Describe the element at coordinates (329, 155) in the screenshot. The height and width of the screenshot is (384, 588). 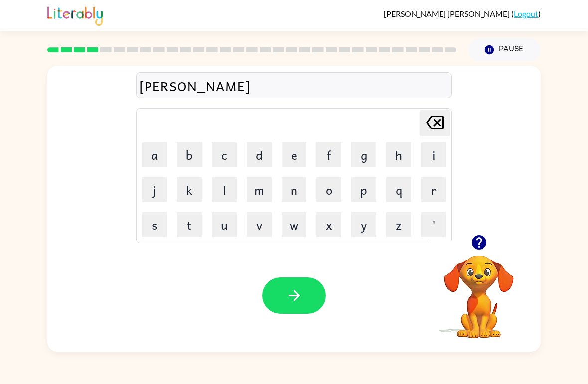
I see `button: f` at that location.